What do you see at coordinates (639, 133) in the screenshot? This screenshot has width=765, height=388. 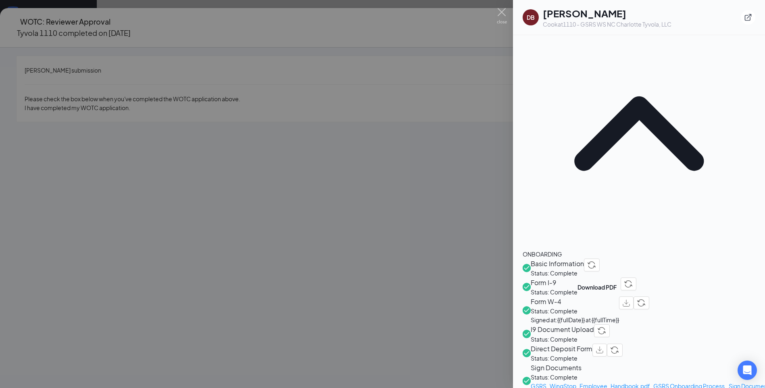 I see `svg: ChevronUp` at bounding box center [639, 133].